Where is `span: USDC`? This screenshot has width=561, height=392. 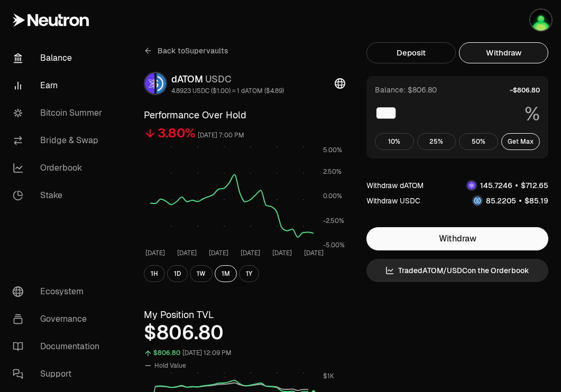 span: USDC is located at coordinates (218, 78).